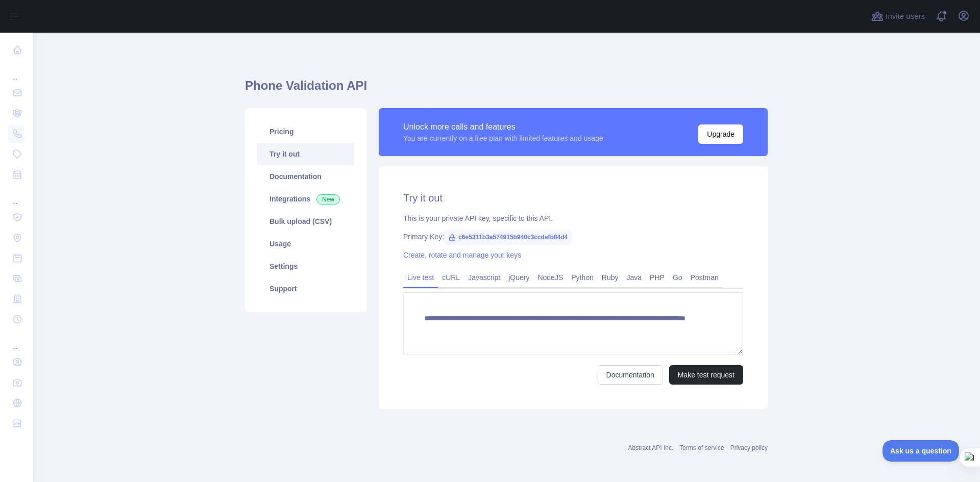  Describe the element at coordinates (677, 278) in the screenshot. I see `a: Go` at that location.